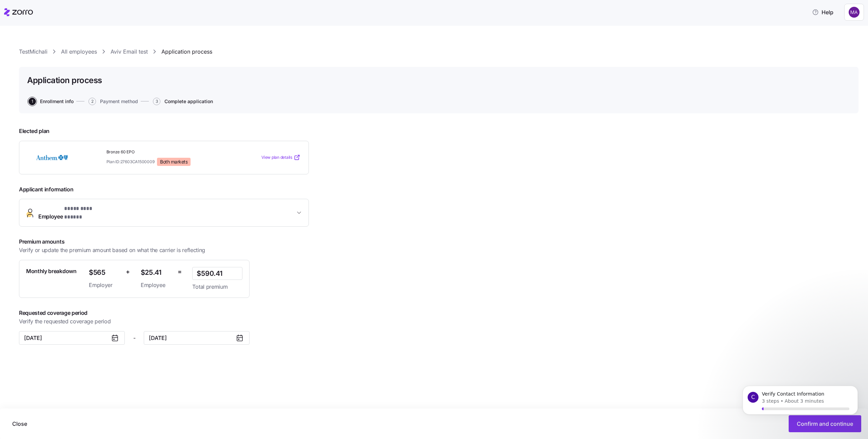  I want to click on a: Aviv Email test, so click(129, 52).